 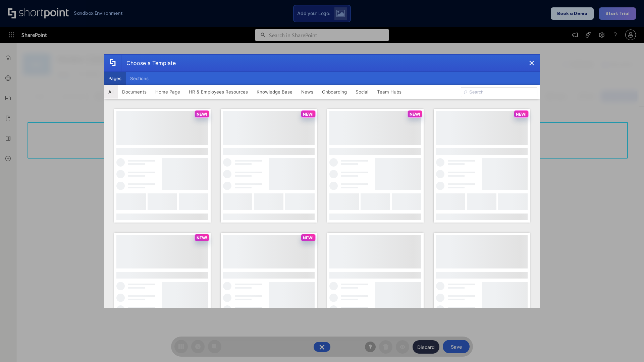 What do you see at coordinates (110, 92) in the screenshot?
I see `button: All` at bounding box center [110, 92].